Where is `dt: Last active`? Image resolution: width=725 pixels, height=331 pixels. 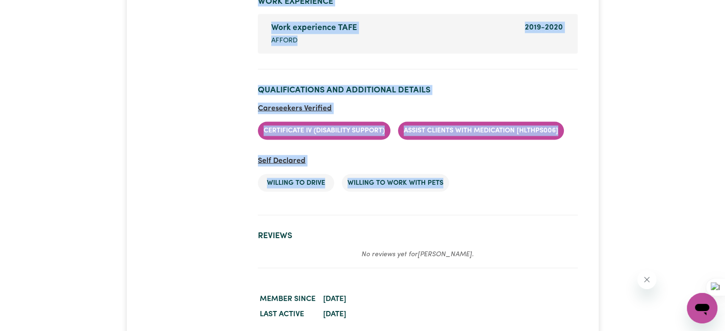 dt: Last active is located at coordinates (287, 315).